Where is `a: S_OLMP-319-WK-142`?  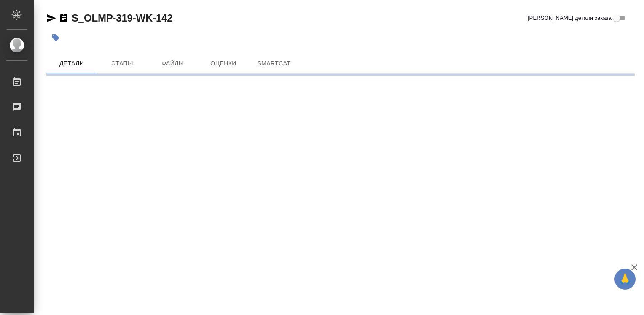 a: S_OLMP-319-WK-142 is located at coordinates (122, 18).